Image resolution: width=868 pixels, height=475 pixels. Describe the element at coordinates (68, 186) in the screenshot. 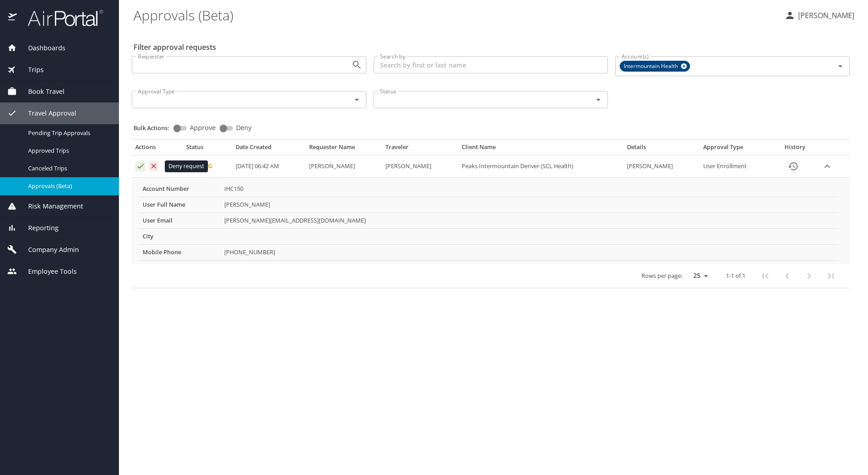

I see `span: Approvals (Beta)` at that location.